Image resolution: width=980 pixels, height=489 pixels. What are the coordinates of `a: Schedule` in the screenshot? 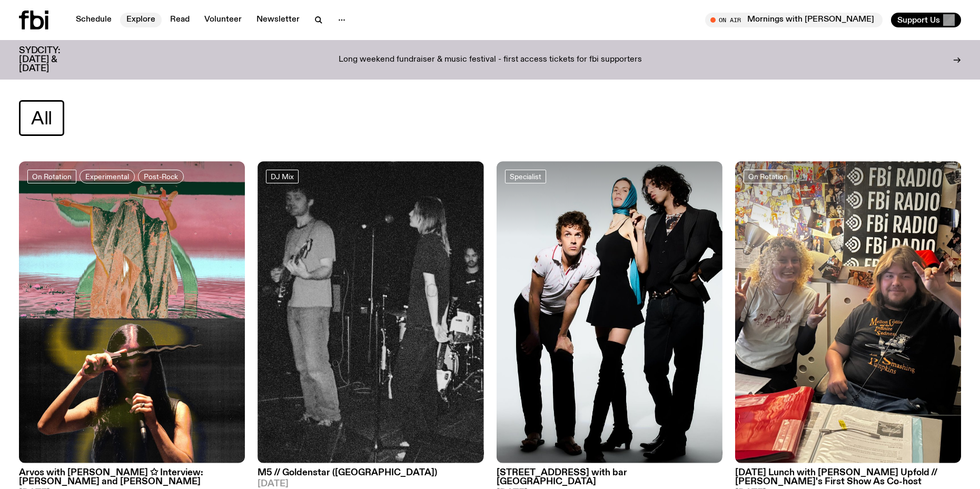 It's located at (94, 20).